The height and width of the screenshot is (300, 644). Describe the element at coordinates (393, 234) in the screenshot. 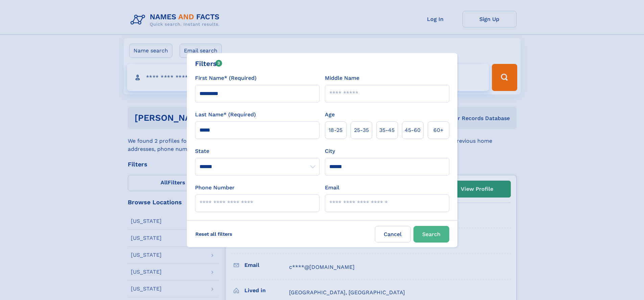

I see `label: Cancel` at that location.